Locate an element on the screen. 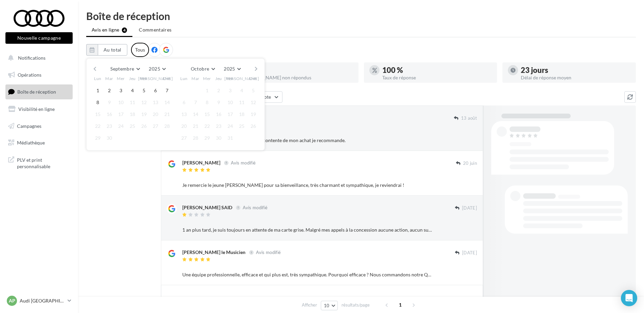  div: Taux de réponse is located at coordinates (437, 78).